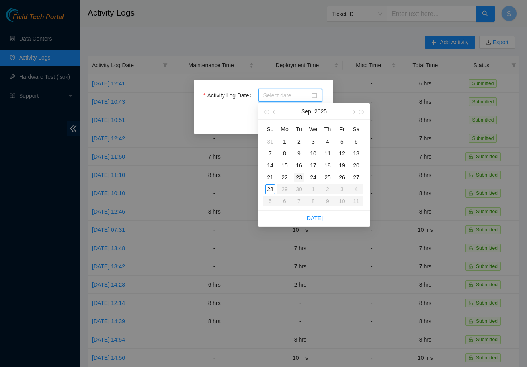 This screenshot has width=527, height=367. I want to click on th: Fr, so click(342, 129).